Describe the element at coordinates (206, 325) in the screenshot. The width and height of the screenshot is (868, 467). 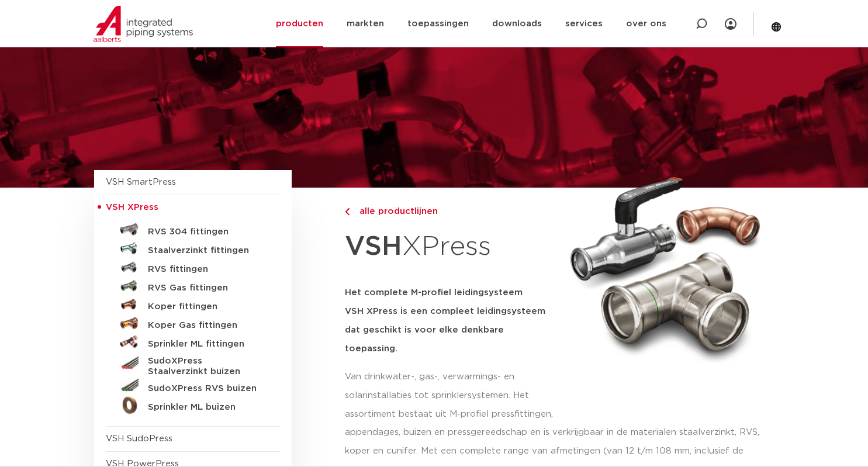
I see `h5: Koper Gas fittingen` at that location.